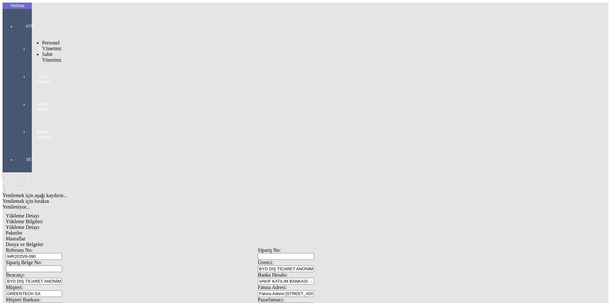 This screenshot has width=611, height=303. I want to click on span: Fatura Adresi:, so click(272, 287).